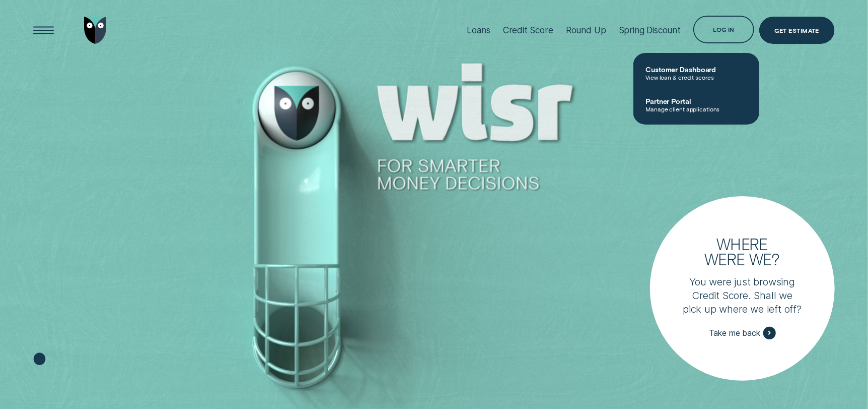 The image size is (868, 409). What do you see at coordinates (479, 30) in the screenshot?
I see `div: Loans` at bounding box center [479, 30].